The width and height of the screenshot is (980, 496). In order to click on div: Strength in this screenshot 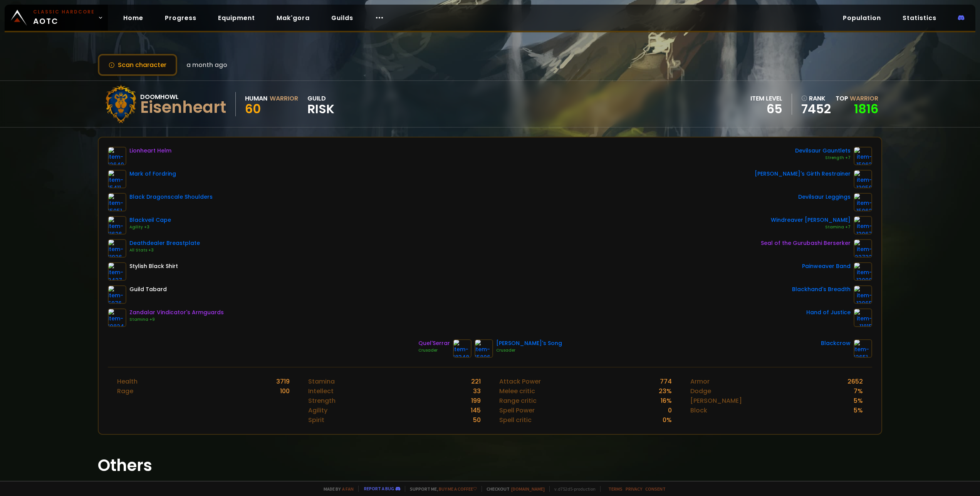, I will do `click(322, 400)`.